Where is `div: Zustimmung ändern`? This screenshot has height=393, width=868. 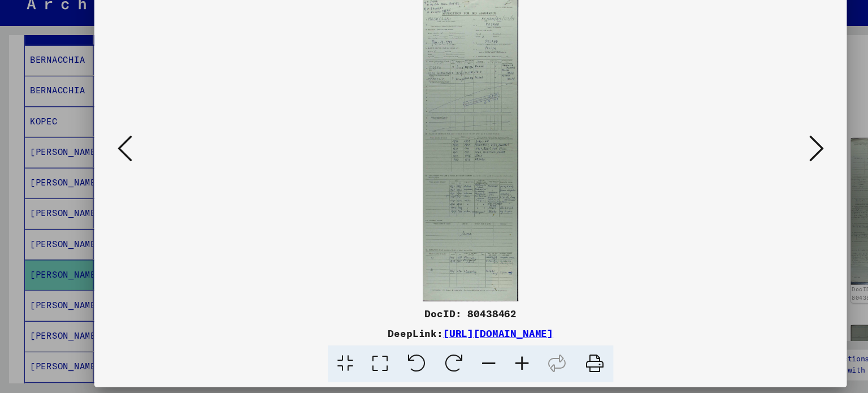 div: Zustimmung ändern is located at coordinates (832, 356).